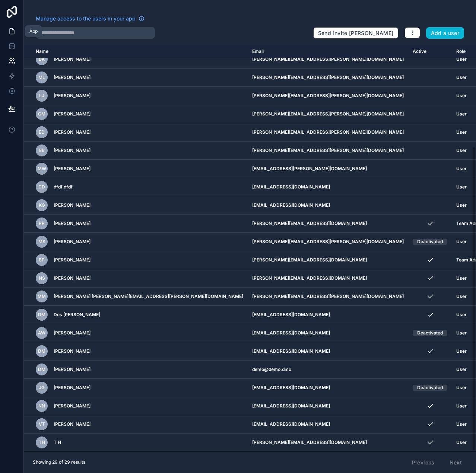 The width and height of the screenshot is (476, 473). I want to click on span: KG, so click(42, 205).